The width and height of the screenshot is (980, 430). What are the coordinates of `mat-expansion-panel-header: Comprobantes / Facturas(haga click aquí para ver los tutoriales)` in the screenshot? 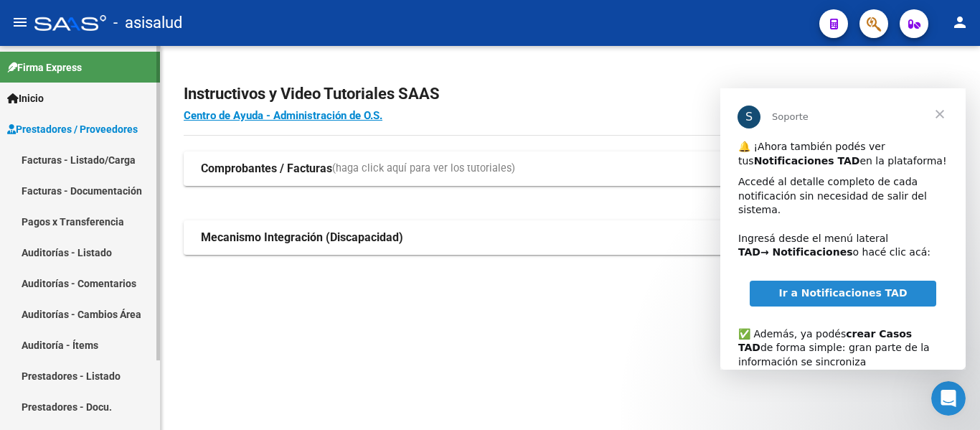 It's located at (571, 168).